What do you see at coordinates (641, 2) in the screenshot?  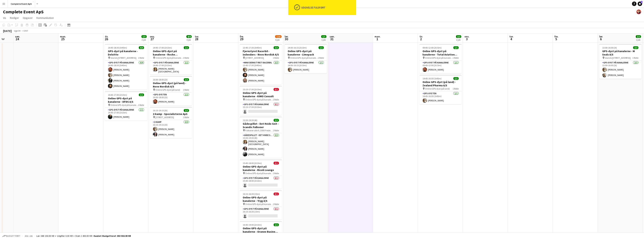 I see `span: 2` at bounding box center [641, 2].